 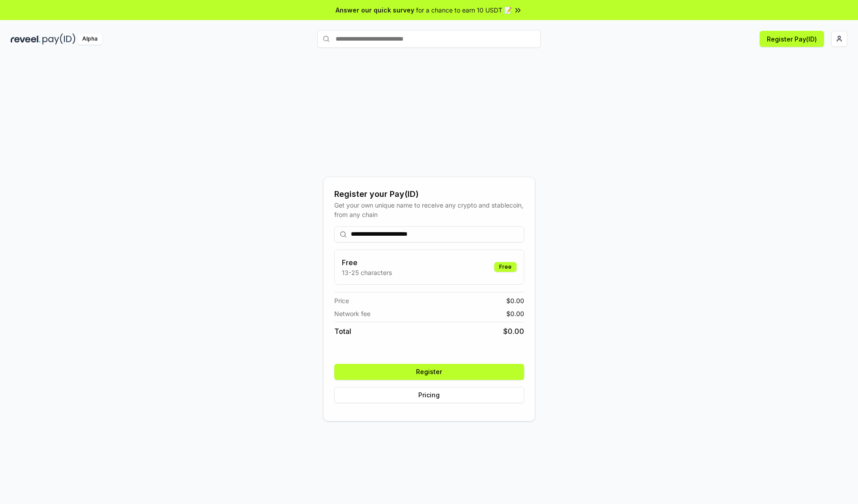 I want to click on div: Get your own unique name to receive any crypto and stablecoin, from any chain, so click(x=429, y=210).